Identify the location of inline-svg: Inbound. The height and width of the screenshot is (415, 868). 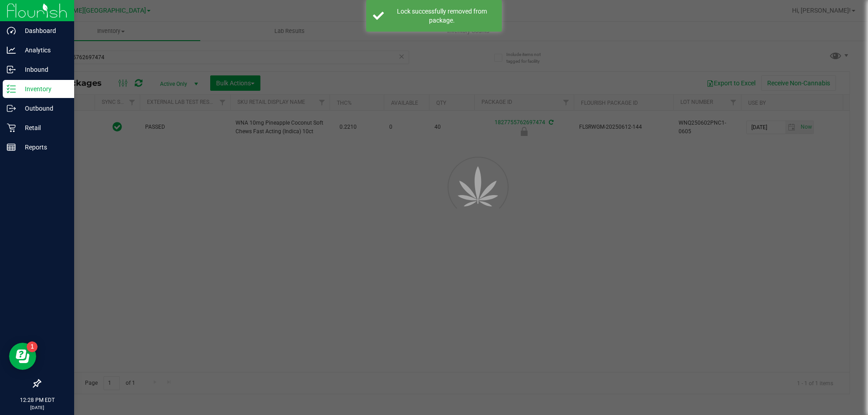
(11, 70).